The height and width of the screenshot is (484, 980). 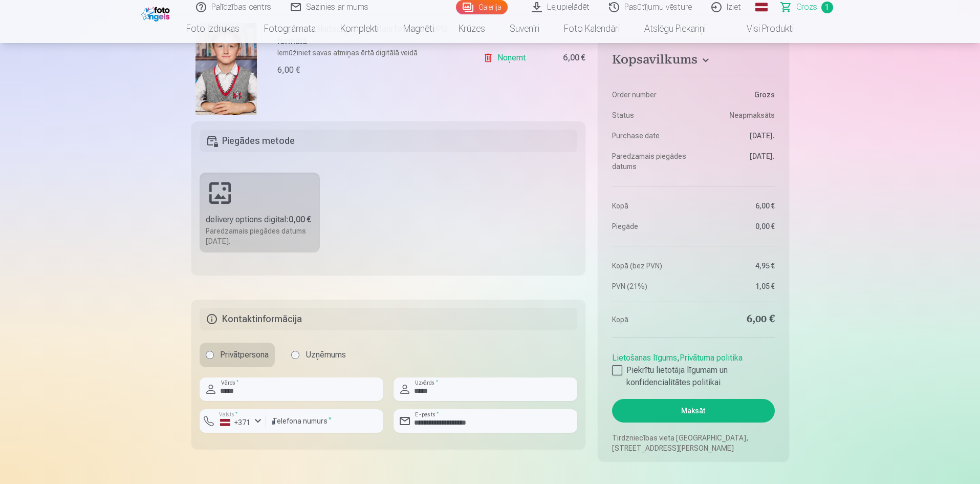 I want to click on a: Foto kalendāri, so click(x=591, y=28).